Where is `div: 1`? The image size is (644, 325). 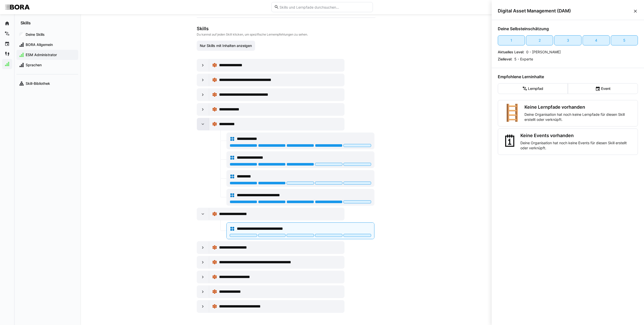
div: 1 is located at coordinates (511, 40).